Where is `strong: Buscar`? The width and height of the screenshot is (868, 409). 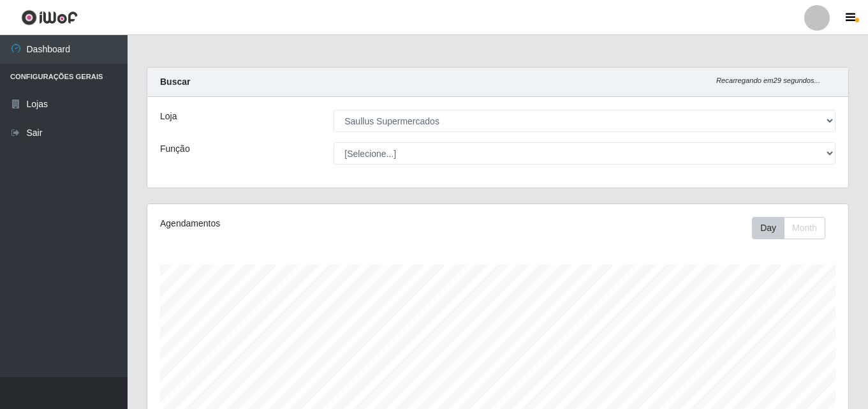
strong: Buscar is located at coordinates (175, 82).